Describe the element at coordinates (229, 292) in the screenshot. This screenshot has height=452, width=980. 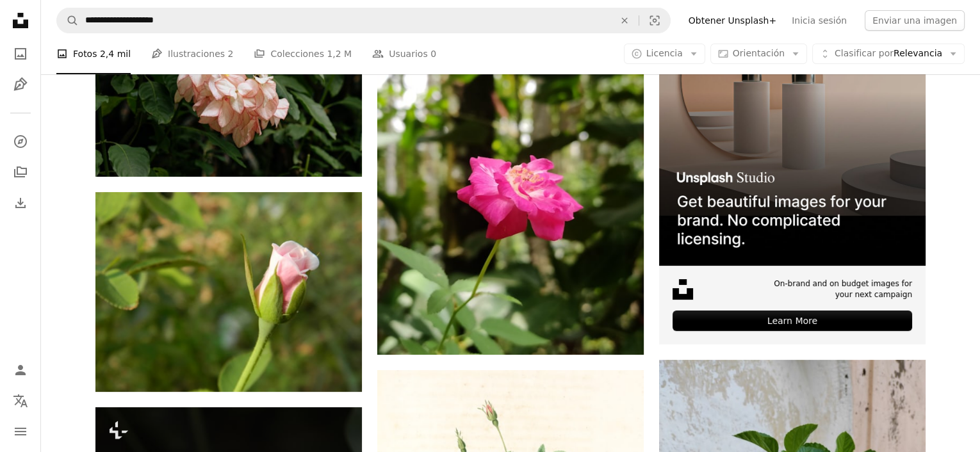
I see `img: Un capullo de rosa rosa está a punto de florecer.` at that location.